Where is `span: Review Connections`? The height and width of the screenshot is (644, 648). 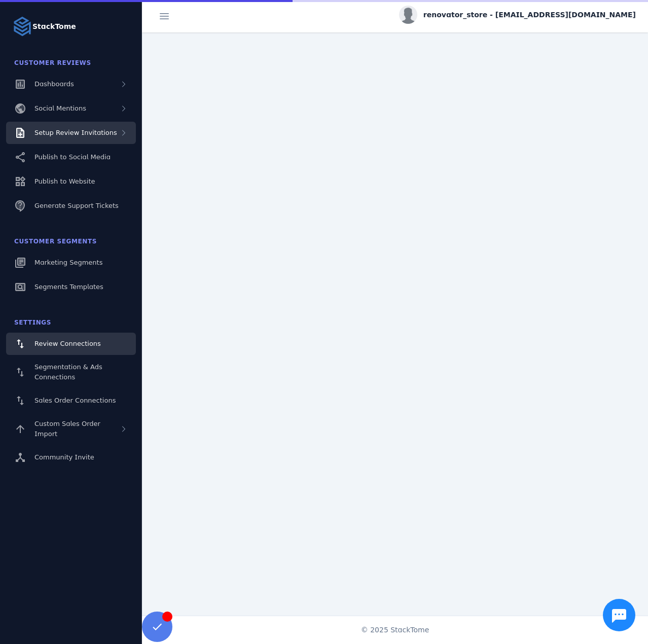
span: Review Connections is located at coordinates (68, 343).